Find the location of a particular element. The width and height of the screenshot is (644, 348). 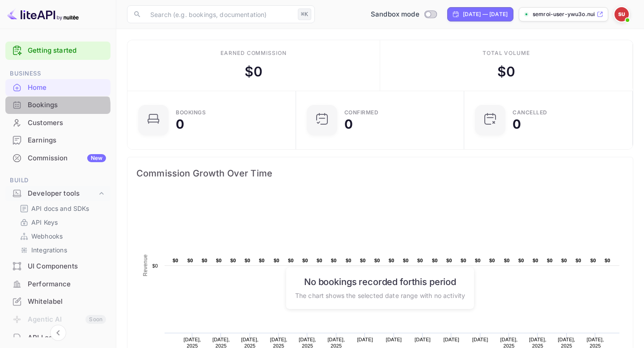

img: SEMROI User is located at coordinates (622, 14).